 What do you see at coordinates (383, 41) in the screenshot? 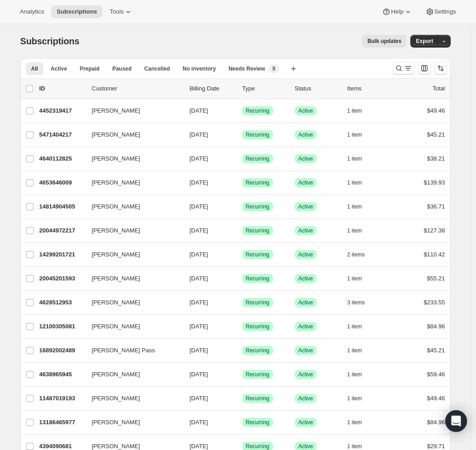
I see `span: Bulk updates` at bounding box center [383, 41].